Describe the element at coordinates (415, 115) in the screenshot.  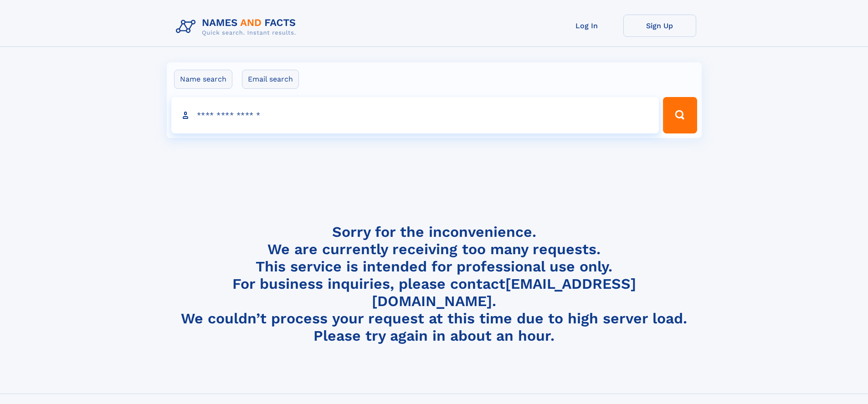
I see `input: search input` at that location.